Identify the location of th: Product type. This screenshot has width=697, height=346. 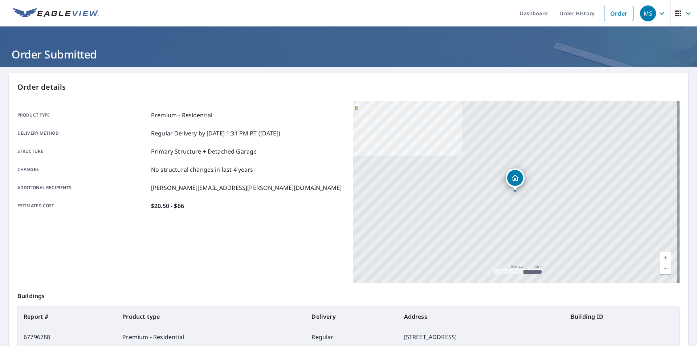
(211, 317).